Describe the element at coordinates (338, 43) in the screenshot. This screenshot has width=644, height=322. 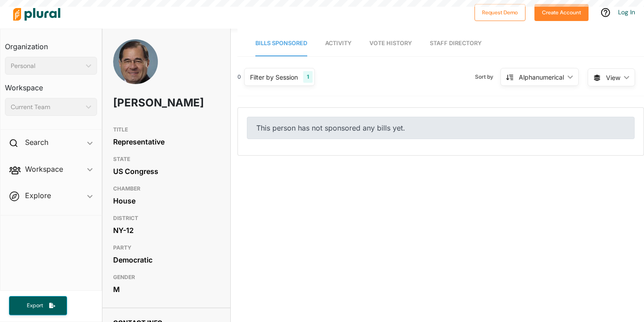
I see `a: Activity` at that location.